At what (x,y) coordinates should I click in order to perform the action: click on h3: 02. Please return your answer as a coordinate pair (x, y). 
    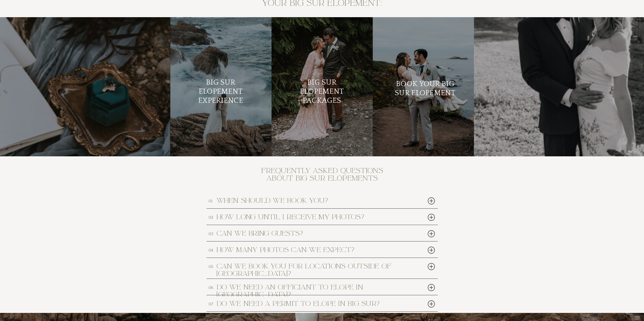
    Looking at the image, I should click on (211, 217).